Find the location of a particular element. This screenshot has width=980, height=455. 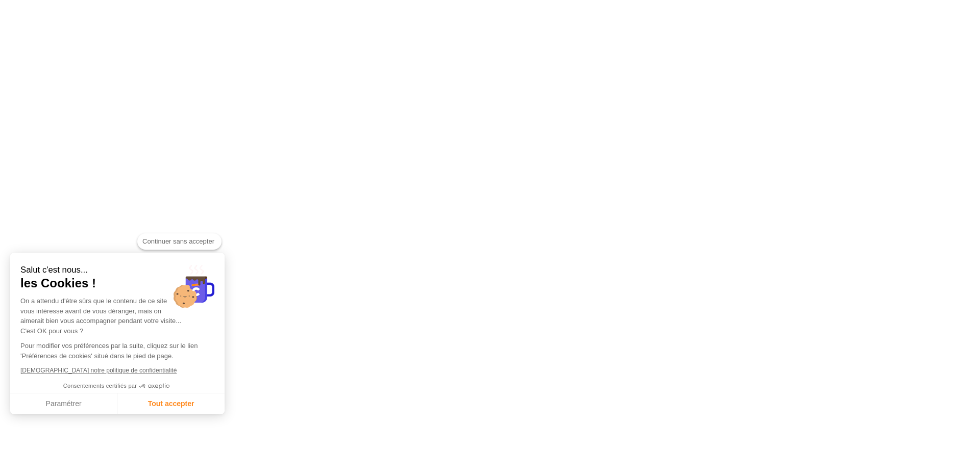

button: Continuer sans accepter is located at coordinates (179, 241).